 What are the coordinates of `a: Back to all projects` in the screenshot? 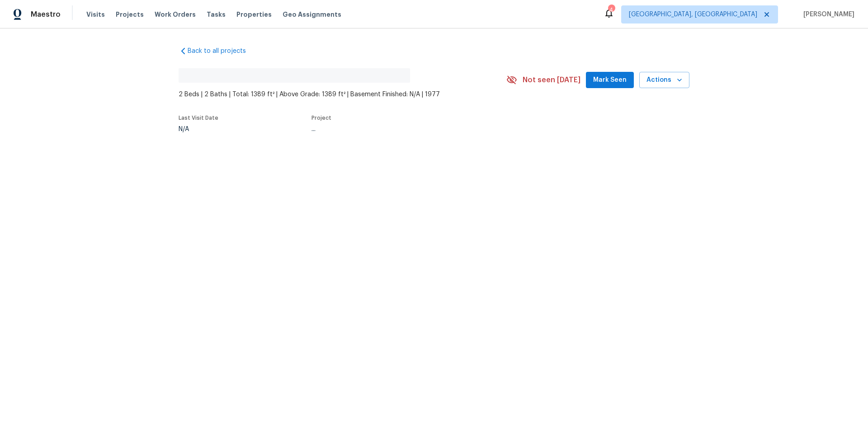 It's located at (222, 51).